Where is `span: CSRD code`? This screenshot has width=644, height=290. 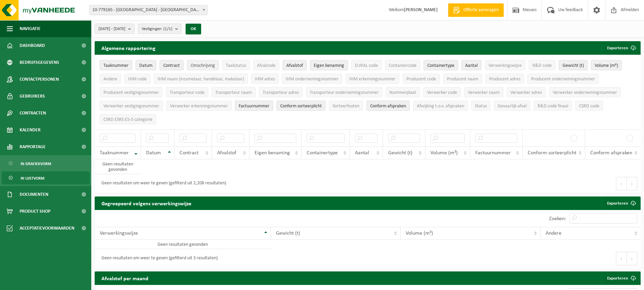
span: CSRD code is located at coordinates (589, 106).